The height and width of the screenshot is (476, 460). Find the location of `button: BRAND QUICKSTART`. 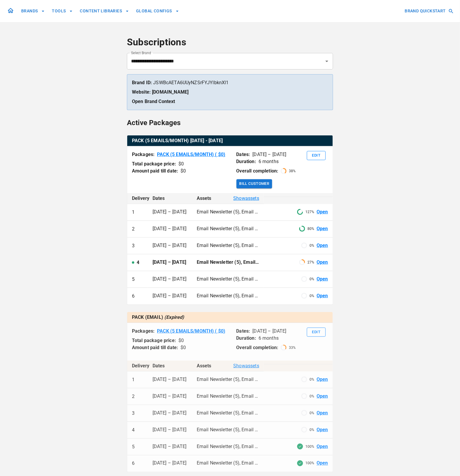

button: BRAND QUICKSTART is located at coordinates (429, 11).